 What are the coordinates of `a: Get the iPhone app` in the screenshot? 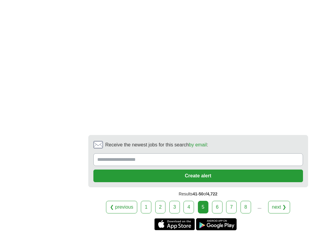 It's located at (174, 224).